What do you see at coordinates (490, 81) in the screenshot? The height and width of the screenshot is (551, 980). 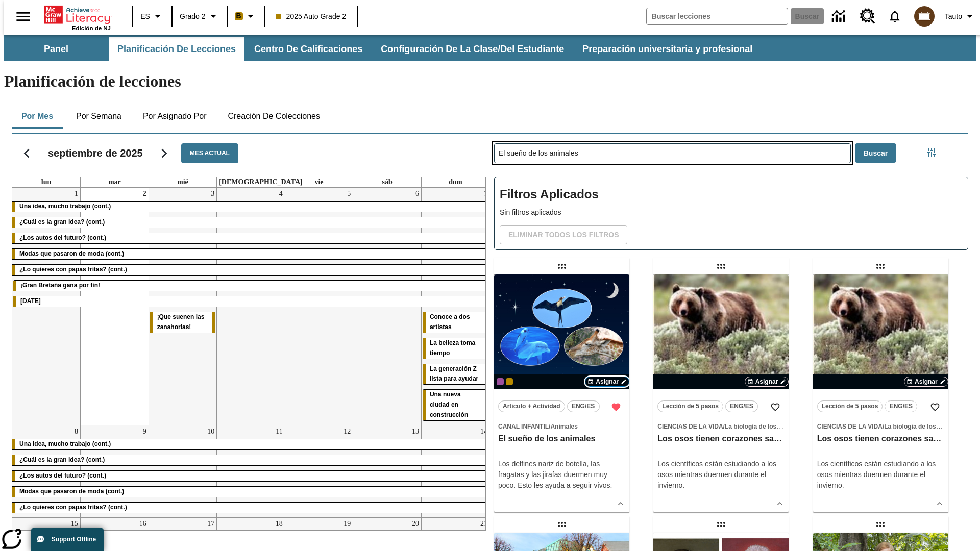 I see `h1: Planificación de lecciones` at bounding box center [490, 81].